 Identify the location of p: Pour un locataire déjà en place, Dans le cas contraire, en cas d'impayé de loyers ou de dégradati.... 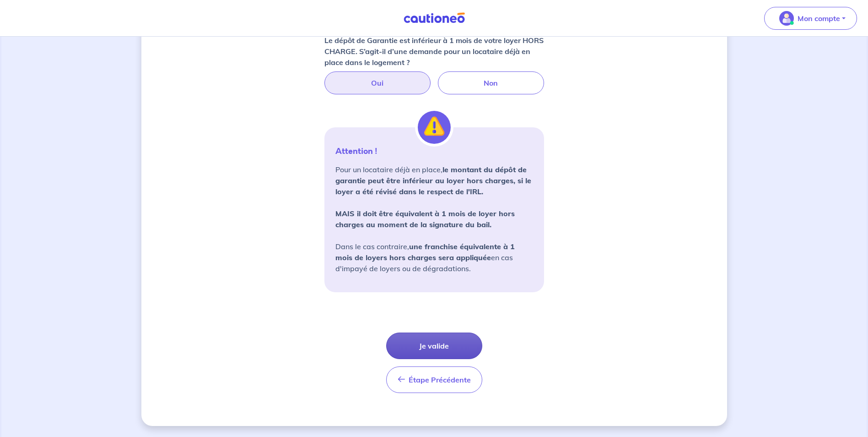
(434, 219).